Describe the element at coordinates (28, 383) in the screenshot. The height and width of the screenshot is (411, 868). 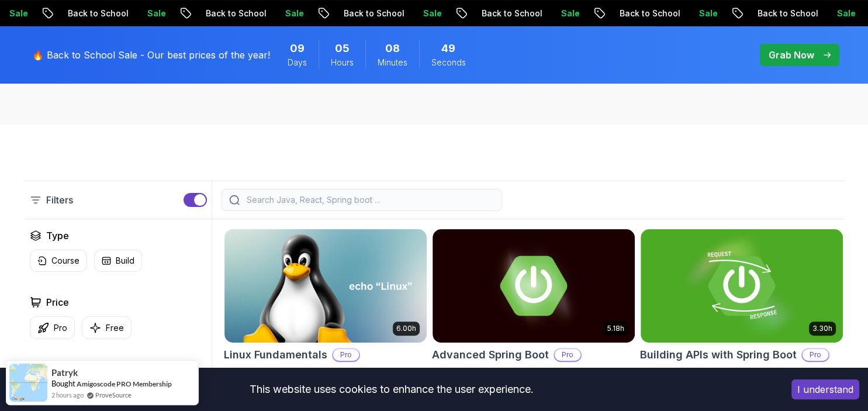
I see `img: provesource social proof notification image` at that location.